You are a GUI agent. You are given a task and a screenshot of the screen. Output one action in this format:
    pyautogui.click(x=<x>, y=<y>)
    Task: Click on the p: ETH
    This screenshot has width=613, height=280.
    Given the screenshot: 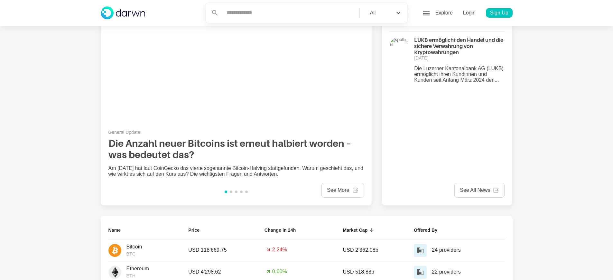 What is the action you would take?
    pyautogui.click(x=138, y=276)
    